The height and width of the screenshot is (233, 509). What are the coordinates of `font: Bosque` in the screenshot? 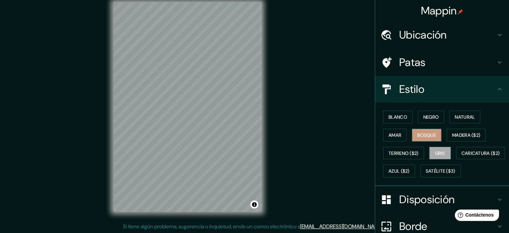 It's located at (427, 135).